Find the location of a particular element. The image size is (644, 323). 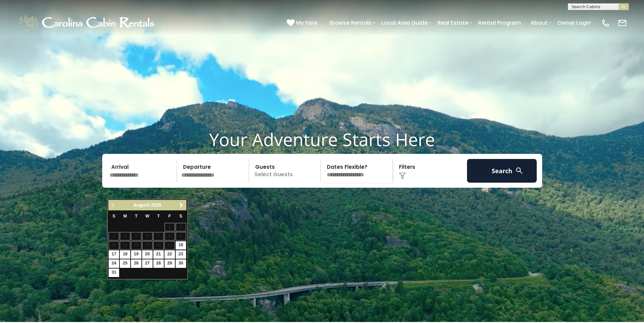

a: 27 is located at coordinates (147, 263).